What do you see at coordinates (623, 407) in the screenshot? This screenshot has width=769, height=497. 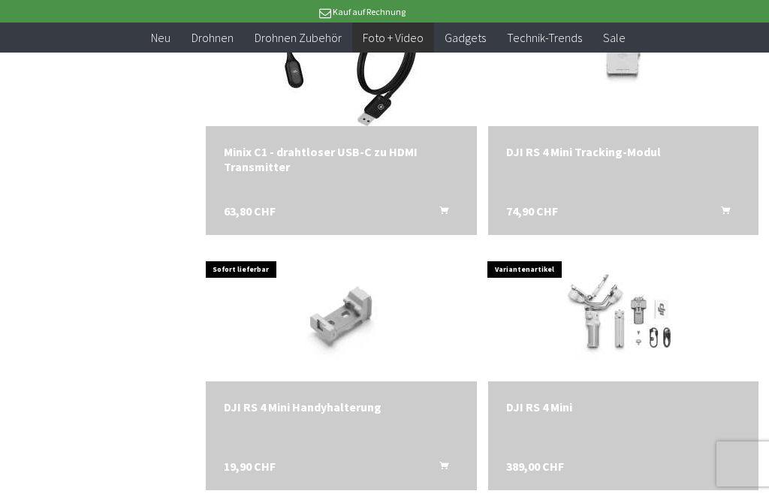 I see `div: DJI RS 4 Mini` at bounding box center [623, 407].